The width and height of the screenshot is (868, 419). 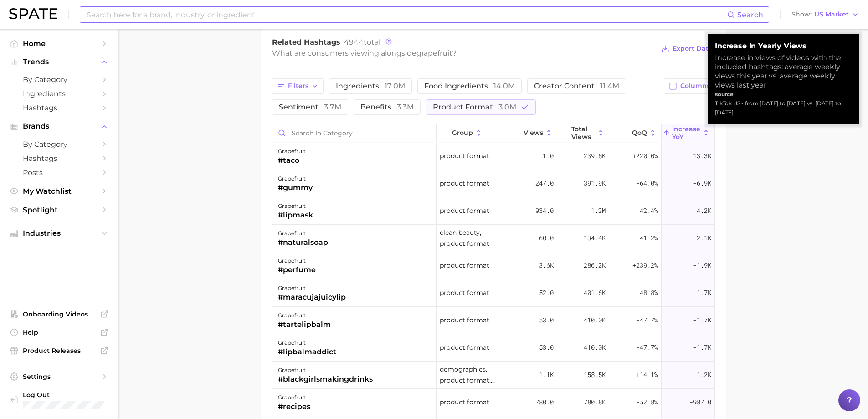 What do you see at coordinates (783, 72) in the screenshot?
I see `div: Increase in views of videos with the included hashtags: average weekly views this year vs. averag...` at bounding box center [783, 72].